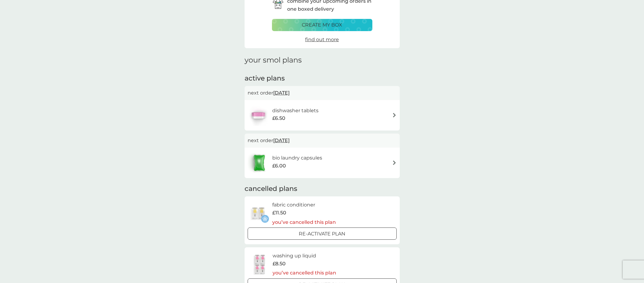  Describe the element at coordinates (279, 118) in the screenshot. I see `span: £6.50` at that location.